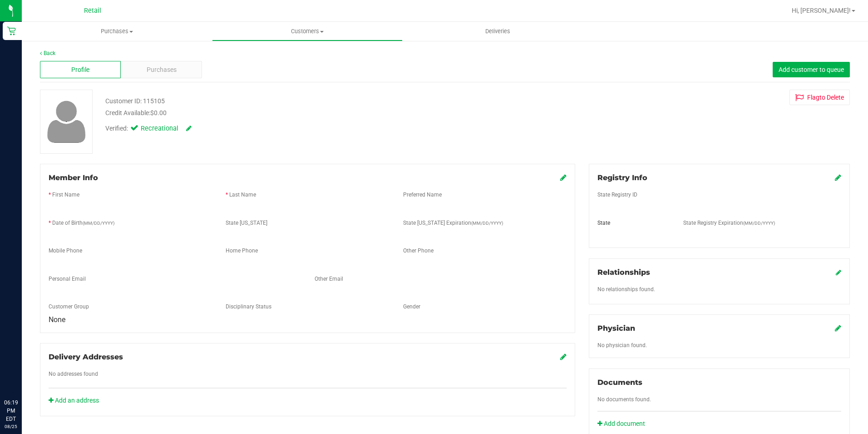  I want to click on label: Mobile Phone, so click(66, 251).